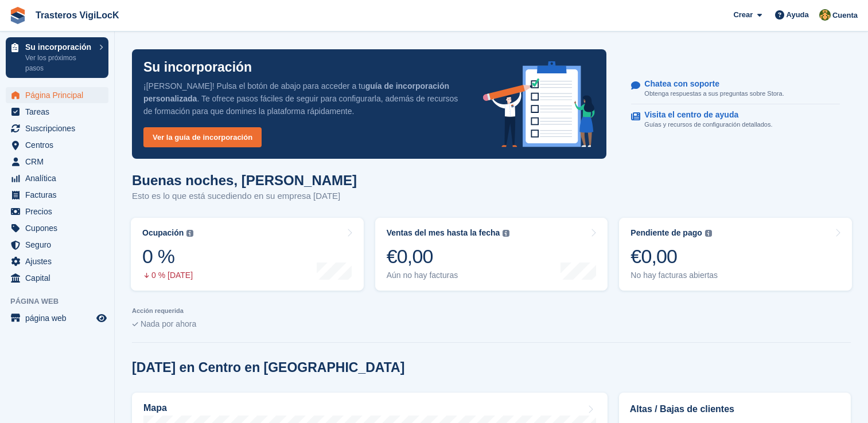 This screenshot has width=868, height=423. What do you see at coordinates (713, 93) in the screenshot?
I see `p: Obtenga respuestas a sus preguntas sobre Stora.` at bounding box center [713, 93].